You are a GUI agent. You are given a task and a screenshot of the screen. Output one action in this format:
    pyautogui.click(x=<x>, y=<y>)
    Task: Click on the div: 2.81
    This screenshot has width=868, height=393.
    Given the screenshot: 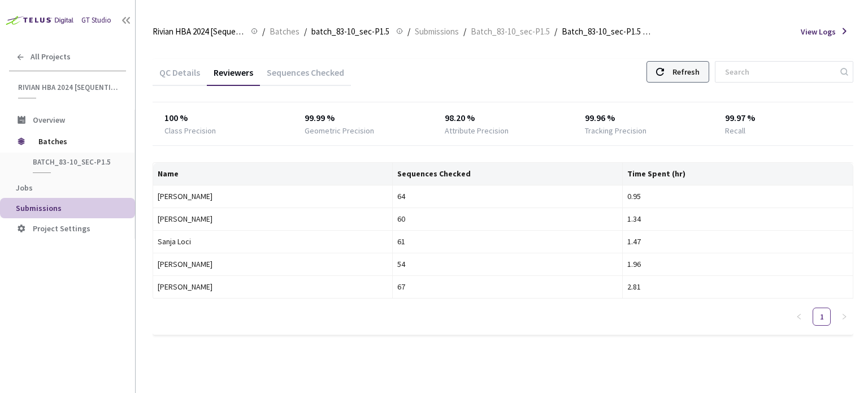 What is the action you would take?
    pyautogui.click(x=738, y=287)
    